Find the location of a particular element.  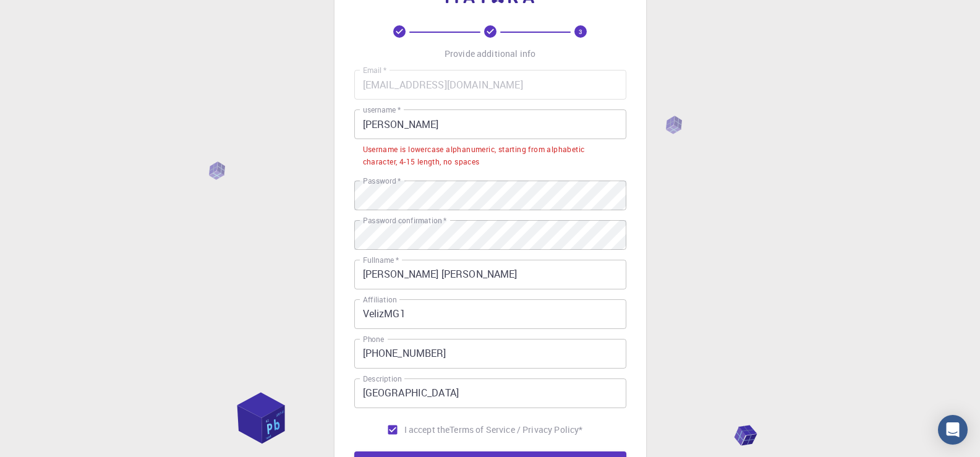

label: Fullname is located at coordinates (381, 260).